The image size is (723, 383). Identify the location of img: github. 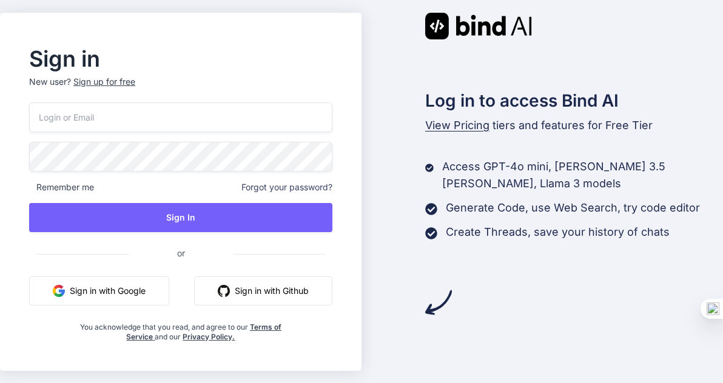
(224, 291).